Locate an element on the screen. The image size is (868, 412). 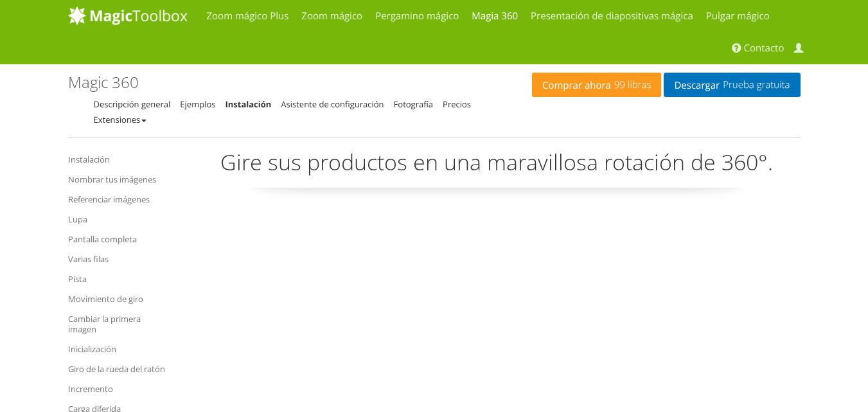
a: Ejemplos is located at coordinates (197, 104).